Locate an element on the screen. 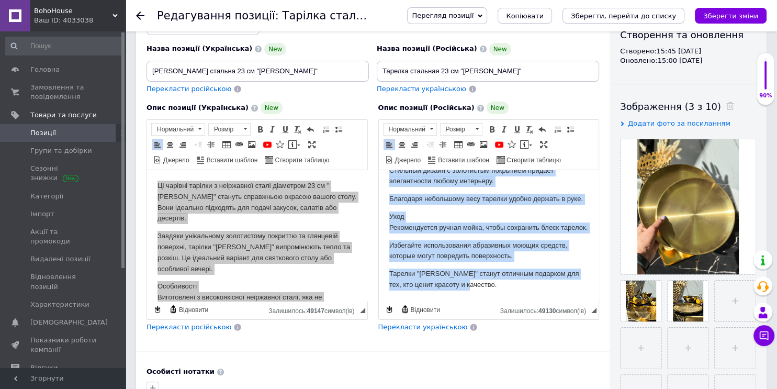  a: Додати відео з YouTube is located at coordinates (499, 144).